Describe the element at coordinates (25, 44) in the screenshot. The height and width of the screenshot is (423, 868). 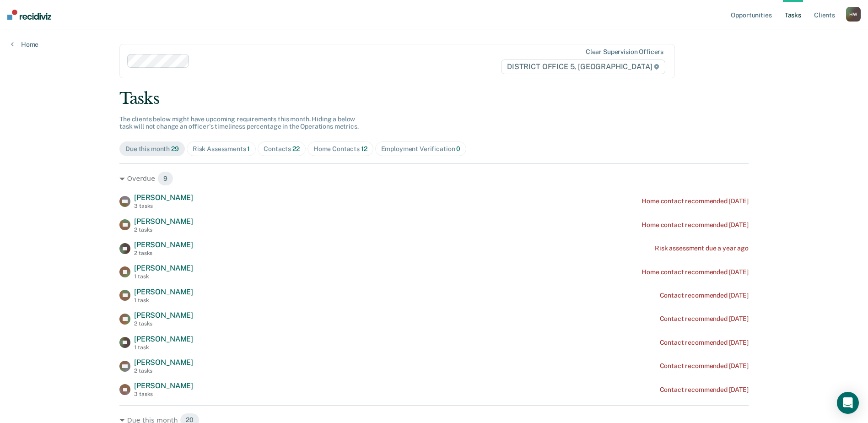
I see `a: Home` at that location.